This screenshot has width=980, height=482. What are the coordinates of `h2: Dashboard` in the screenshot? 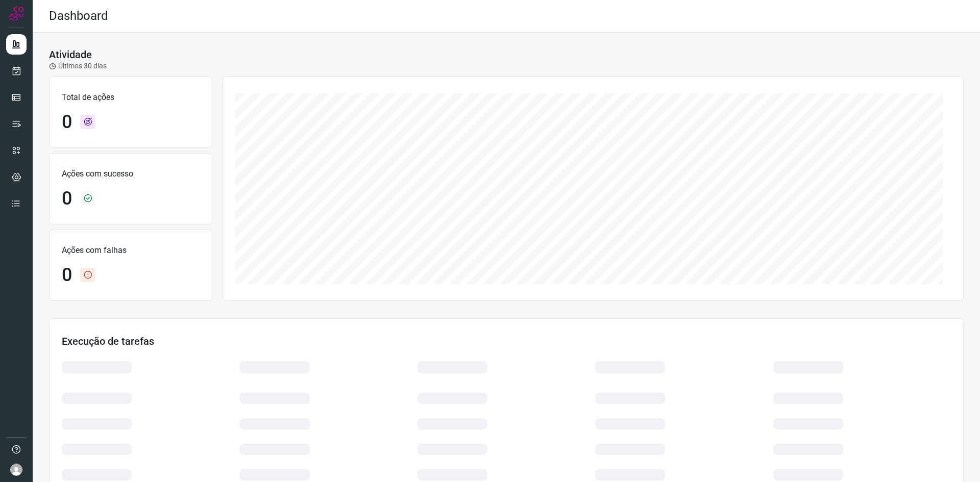 It's located at (78, 16).